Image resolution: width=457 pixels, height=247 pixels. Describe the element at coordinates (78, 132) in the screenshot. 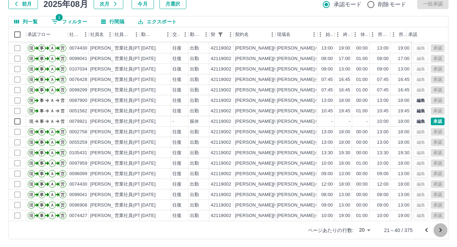

I see `div: 0002758` at that location.